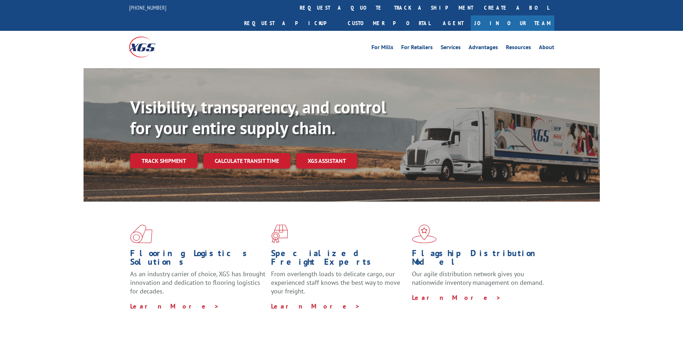  Describe the element at coordinates (417, 48) in the screenshot. I see `a: For Retailers` at that location.